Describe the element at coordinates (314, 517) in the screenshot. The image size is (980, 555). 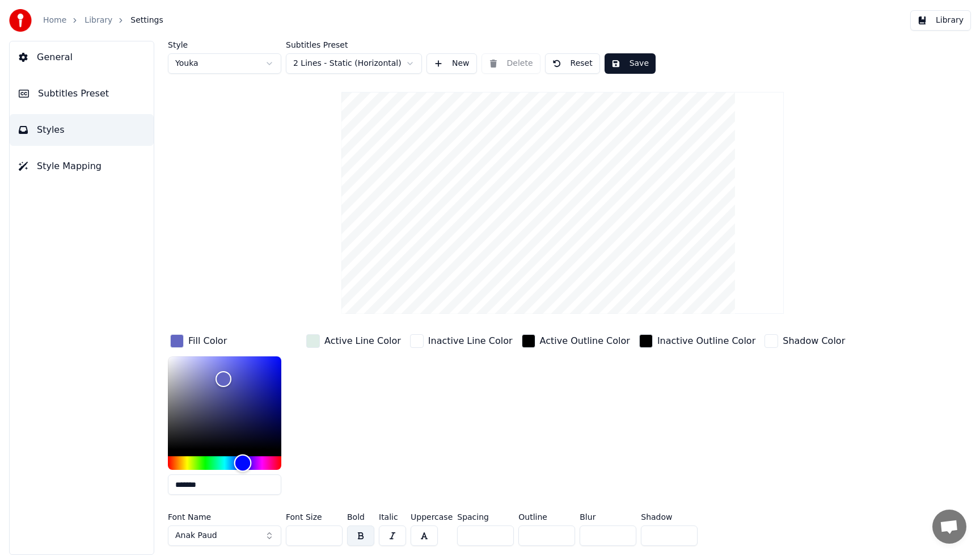
I see `label: Font Size` at that location.